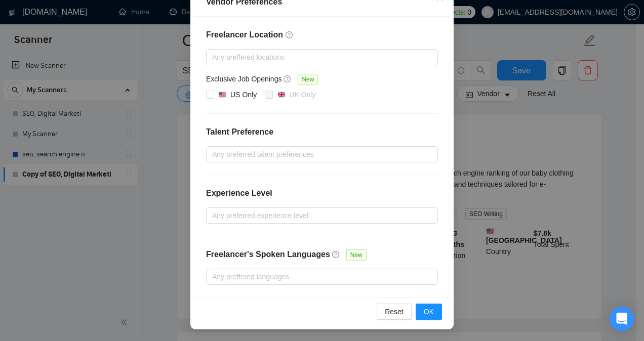  Describe the element at coordinates (622, 319) in the screenshot. I see `div: Open Intercom Messenger` at that location.